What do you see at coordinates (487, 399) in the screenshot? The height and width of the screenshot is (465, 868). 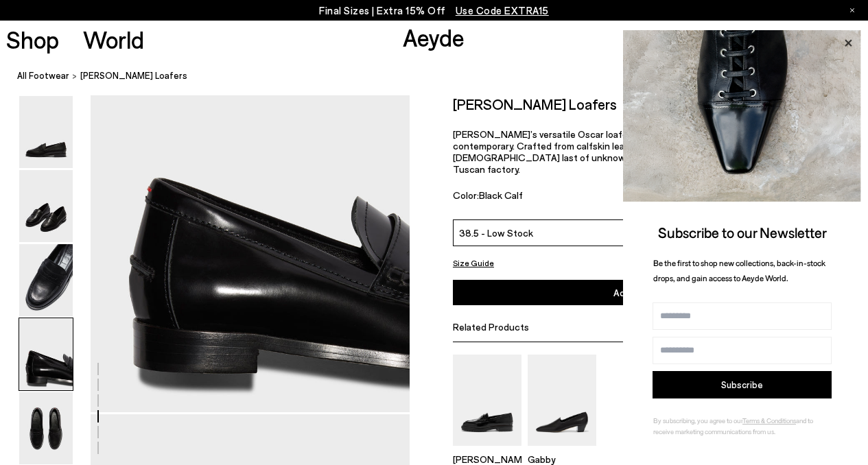 I see `img: Leon Loafers` at bounding box center [487, 399].